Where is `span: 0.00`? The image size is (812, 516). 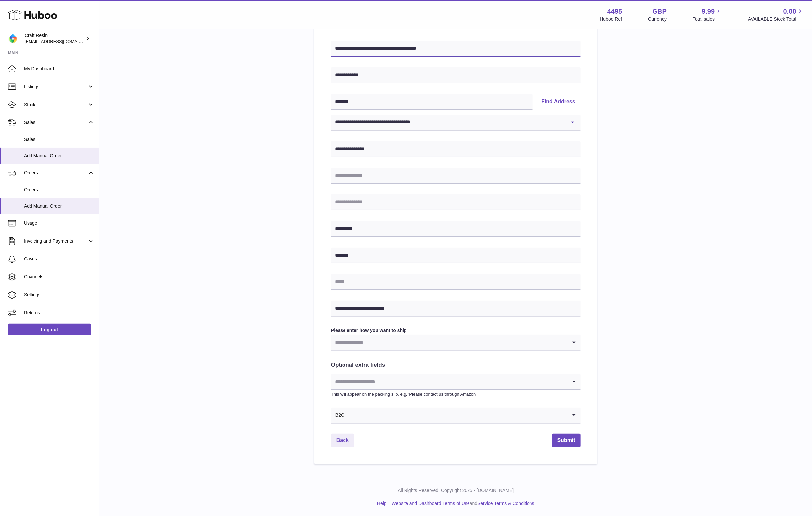
span: 0.00 is located at coordinates (790, 11).